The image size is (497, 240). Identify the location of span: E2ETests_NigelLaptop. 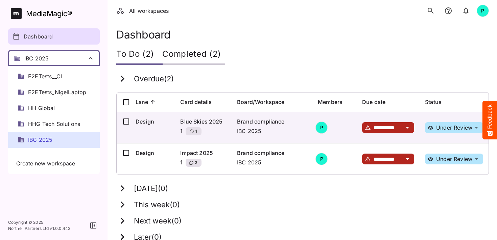
(57, 92).